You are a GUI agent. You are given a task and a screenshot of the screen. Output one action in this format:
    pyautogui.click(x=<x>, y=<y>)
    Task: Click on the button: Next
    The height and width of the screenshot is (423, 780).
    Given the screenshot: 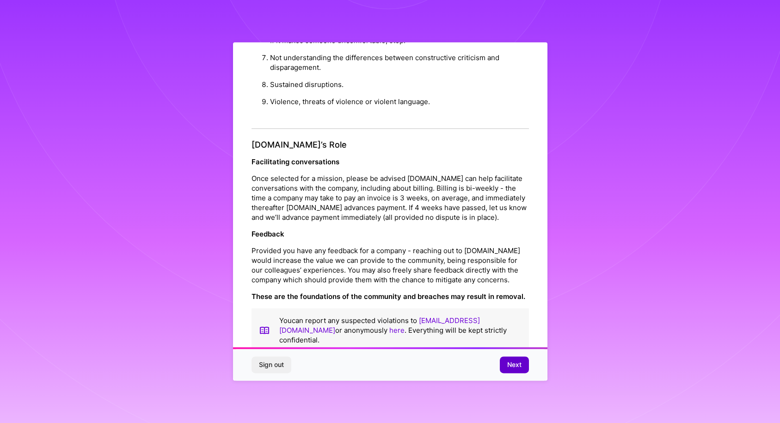 What is the action you would take?
    pyautogui.click(x=514, y=365)
    